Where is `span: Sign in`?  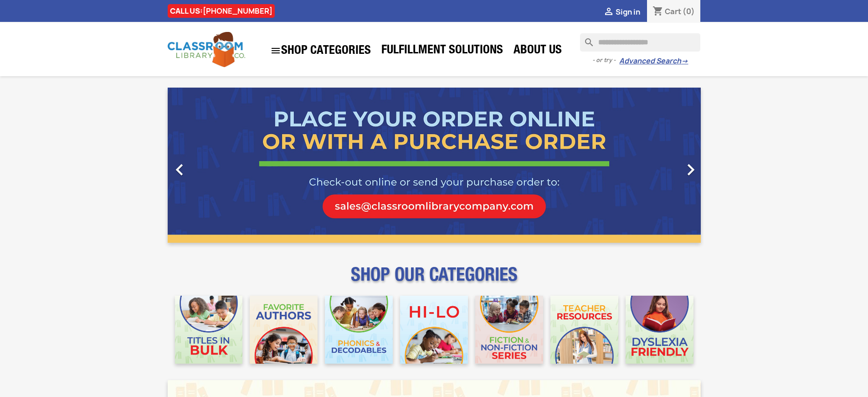
span: Sign in is located at coordinates (628, 12).